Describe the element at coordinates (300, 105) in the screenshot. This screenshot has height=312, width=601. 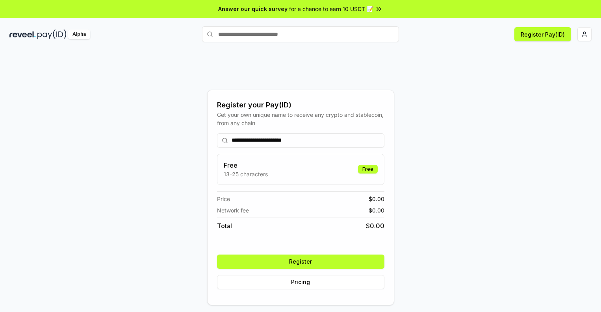
I see `div: Register your Pay(ID)` at that location.